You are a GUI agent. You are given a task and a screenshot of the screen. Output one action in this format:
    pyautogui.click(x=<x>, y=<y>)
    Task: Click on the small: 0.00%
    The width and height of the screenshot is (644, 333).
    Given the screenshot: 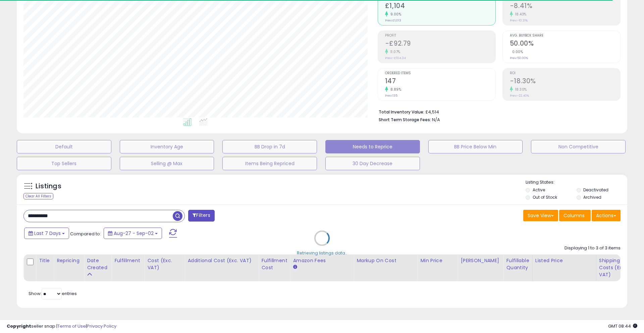 What is the action you would take?
    pyautogui.click(x=516, y=52)
    